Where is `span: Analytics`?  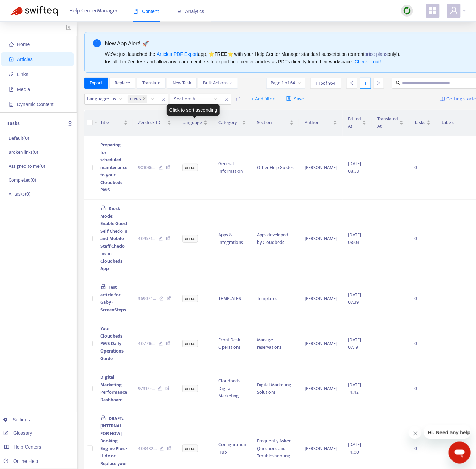 span: Analytics is located at coordinates (191, 11).